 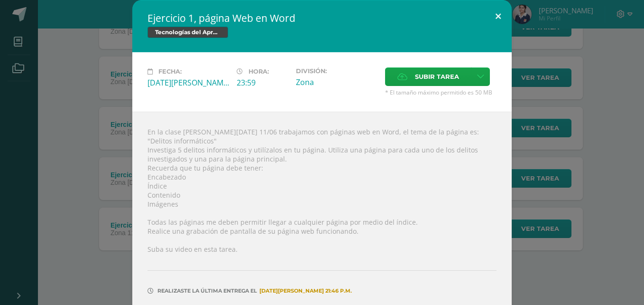 I want to click on div: Zona, so click(x=337, y=82).